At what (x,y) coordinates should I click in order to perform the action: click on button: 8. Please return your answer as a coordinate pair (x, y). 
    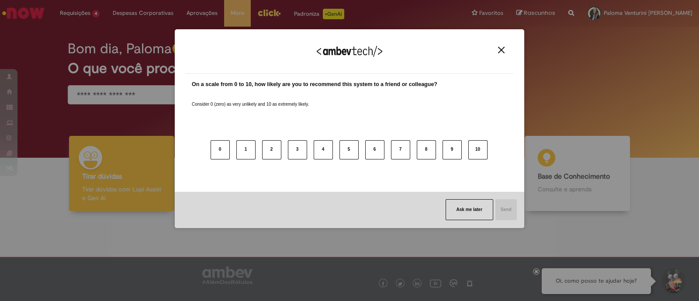
    Looking at the image, I should click on (426, 150).